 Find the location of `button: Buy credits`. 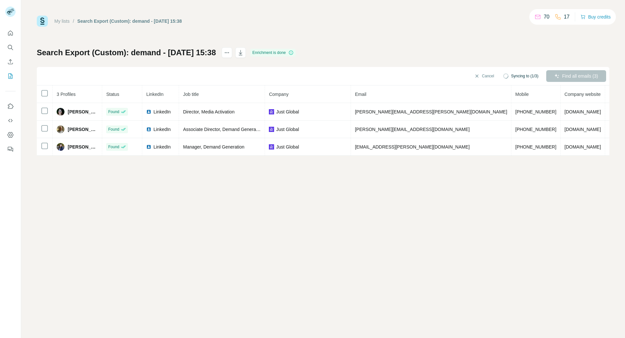

button: Buy credits is located at coordinates (595, 17).